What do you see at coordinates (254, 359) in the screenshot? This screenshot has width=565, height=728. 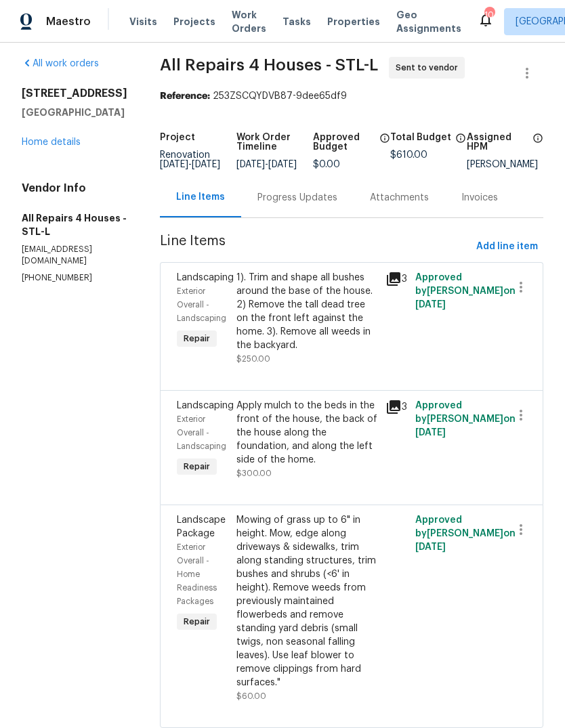 I see `span: $250.00` at bounding box center [254, 359].